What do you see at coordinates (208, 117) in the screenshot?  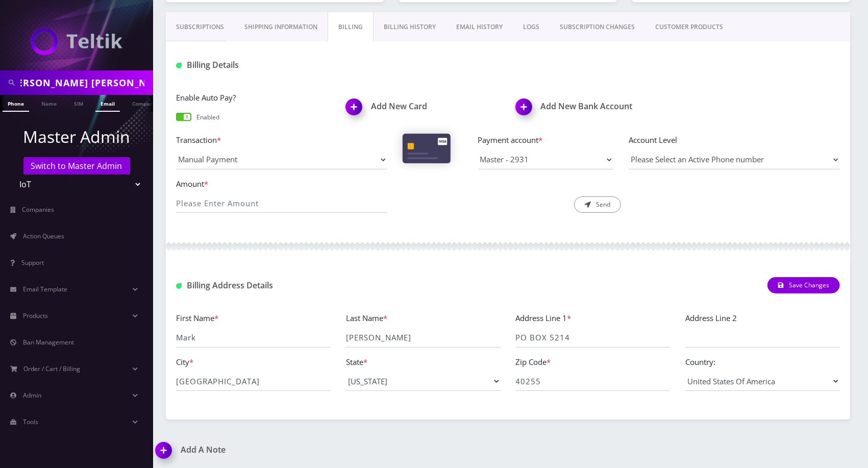 I see `p: Enabled` at bounding box center [208, 117].